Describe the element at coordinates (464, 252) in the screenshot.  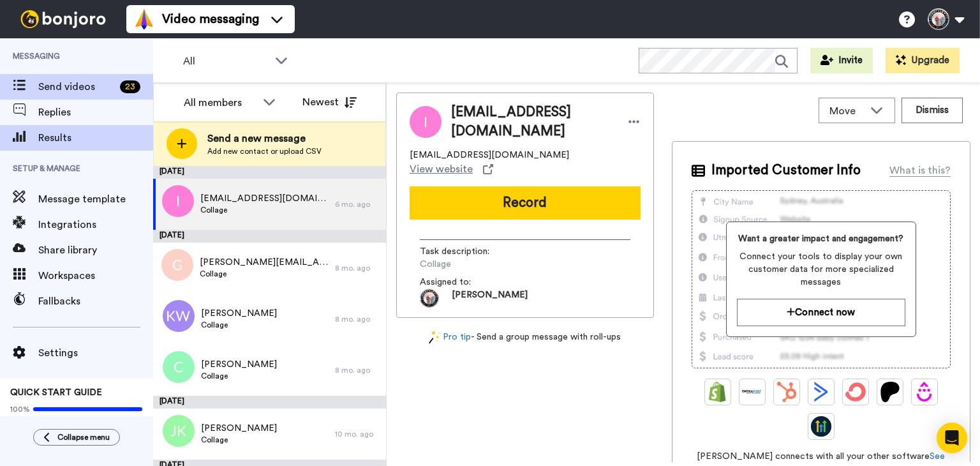
I see `span: Task description :` at that location.